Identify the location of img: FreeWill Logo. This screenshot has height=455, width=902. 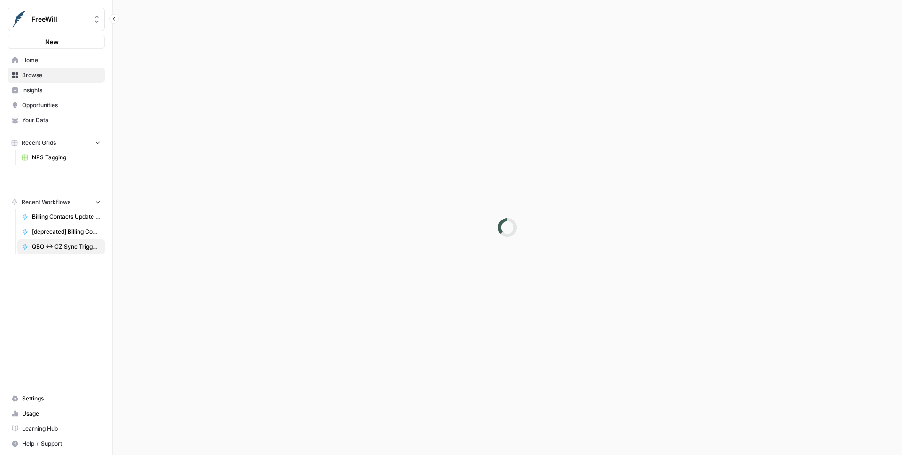
(19, 19).